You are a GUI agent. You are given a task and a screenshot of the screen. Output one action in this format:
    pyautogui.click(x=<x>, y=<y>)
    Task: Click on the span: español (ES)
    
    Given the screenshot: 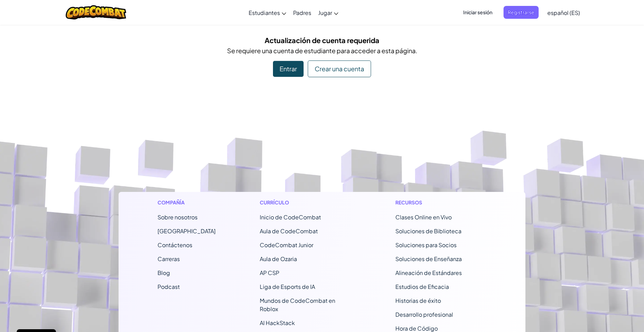 What is the action you would take?
    pyautogui.click(x=563, y=12)
    